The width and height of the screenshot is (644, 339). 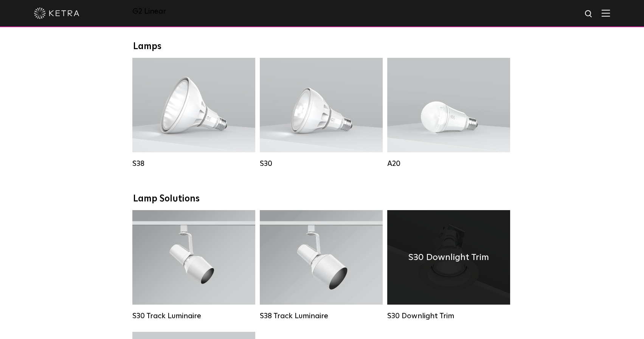 What do you see at coordinates (321, 164) in the screenshot?
I see `div: S30` at bounding box center [321, 164].